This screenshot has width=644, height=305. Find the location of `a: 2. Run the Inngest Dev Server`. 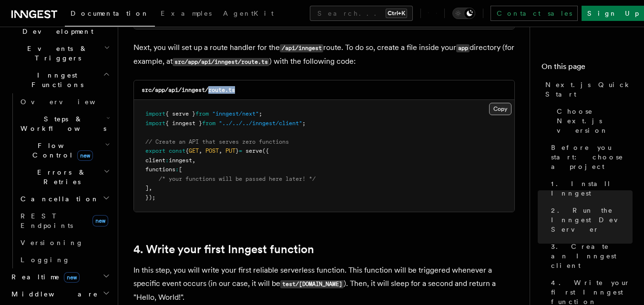

a: 2. Run the Inngest Dev Server is located at coordinates (590, 220).